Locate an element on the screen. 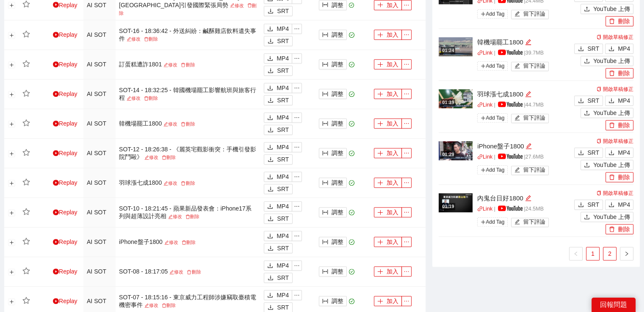 This screenshot has height=312, width=644. img: 0b4a71a6-3db2-400a-ac36-54f55b7c0ee7.jpg is located at coordinates (455, 202).